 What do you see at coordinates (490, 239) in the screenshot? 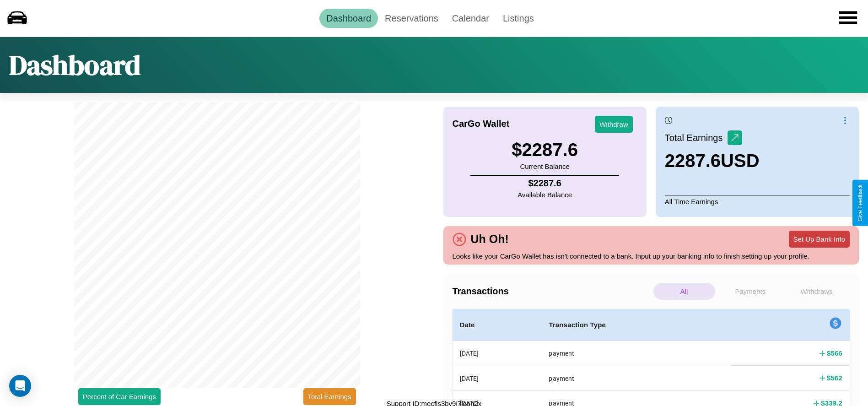
I see `h4: Uh Oh!` at bounding box center [490, 239].